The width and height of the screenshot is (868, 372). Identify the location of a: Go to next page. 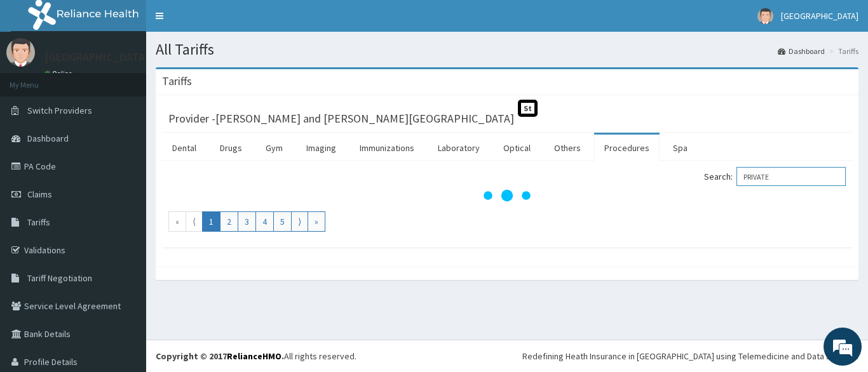
(300, 221).